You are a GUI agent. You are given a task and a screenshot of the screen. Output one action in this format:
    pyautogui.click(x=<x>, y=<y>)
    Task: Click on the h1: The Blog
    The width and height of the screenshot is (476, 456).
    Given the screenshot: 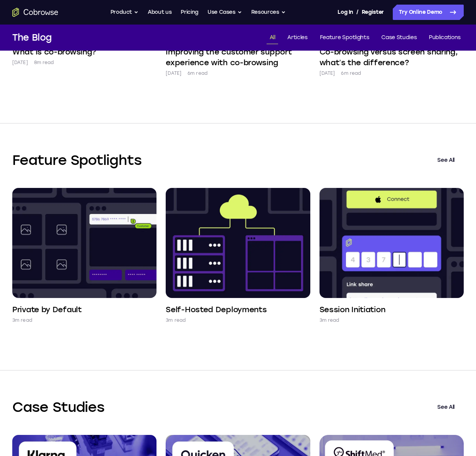 What is the action you would take?
    pyautogui.click(x=32, y=38)
    